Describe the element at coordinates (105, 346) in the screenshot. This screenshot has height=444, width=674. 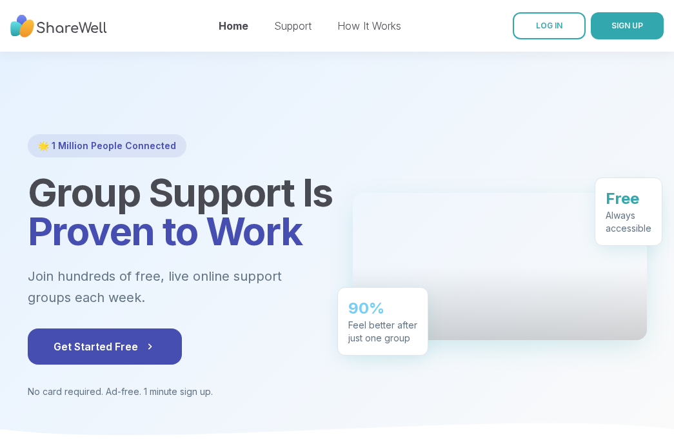
I see `span: Get Started Free` at that location.